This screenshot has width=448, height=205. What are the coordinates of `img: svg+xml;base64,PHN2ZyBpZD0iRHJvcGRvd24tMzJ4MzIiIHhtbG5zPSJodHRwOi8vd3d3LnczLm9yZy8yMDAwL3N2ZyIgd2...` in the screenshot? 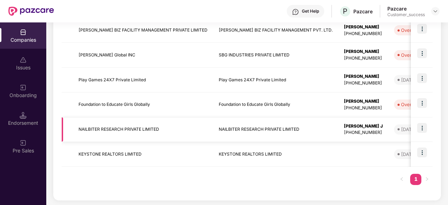 It's located at (435, 11).